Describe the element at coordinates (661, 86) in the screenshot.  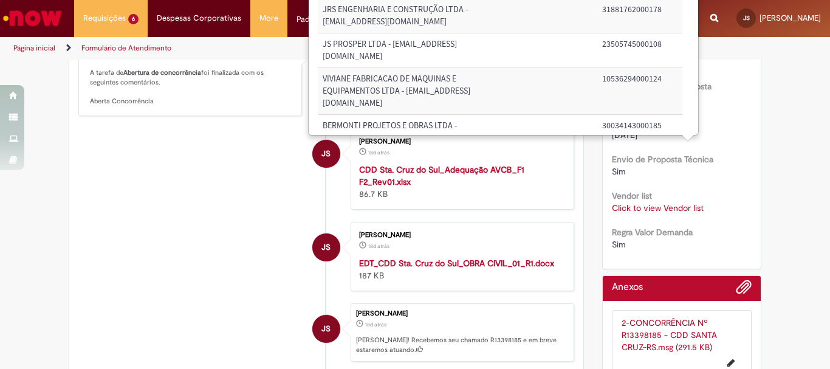
I see `b: SLA do Envio de Proposta` at that location.